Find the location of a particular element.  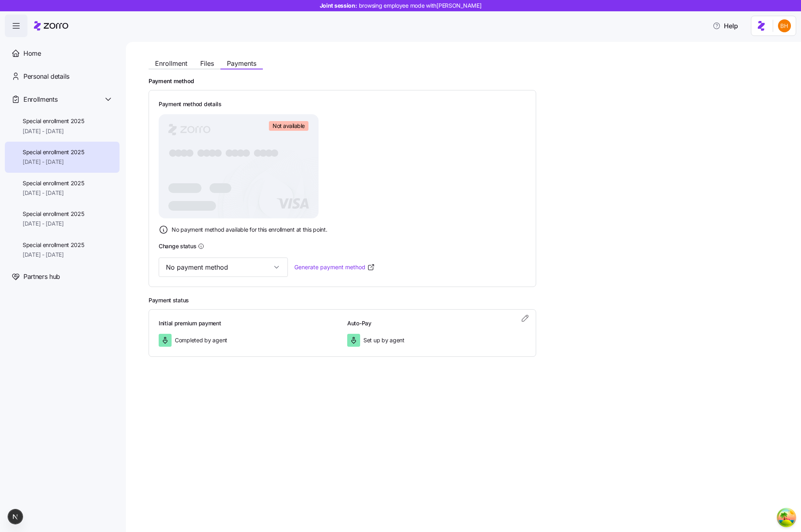

span: Home is located at coordinates (32, 53).